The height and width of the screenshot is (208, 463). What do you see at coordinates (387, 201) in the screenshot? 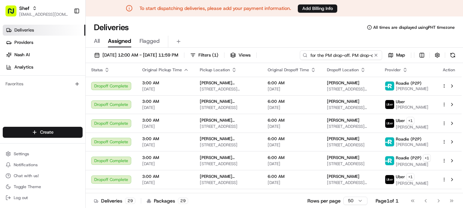
I see `div: Page 1 of 1` at bounding box center [387, 201].